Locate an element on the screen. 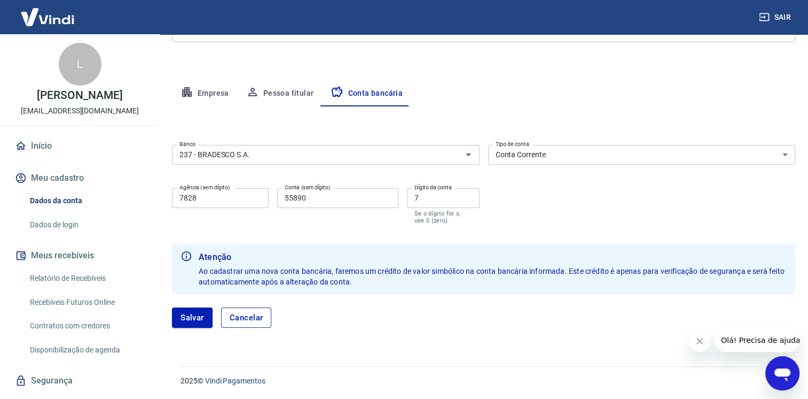 The height and width of the screenshot is (399, 808). button: Cancelar is located at coordinates (246, 317).